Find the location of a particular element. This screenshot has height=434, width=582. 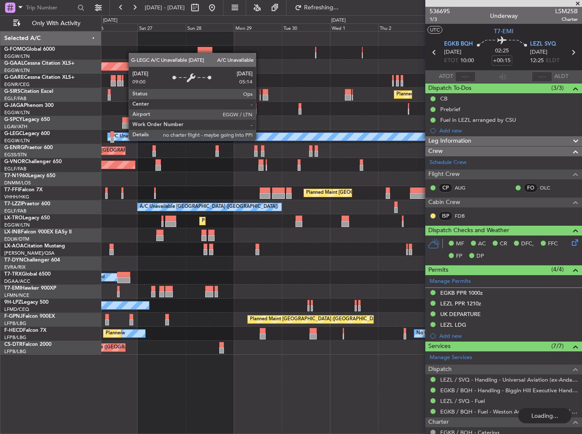

div: UK DEPARTURE is located at coordinates (460, 314).